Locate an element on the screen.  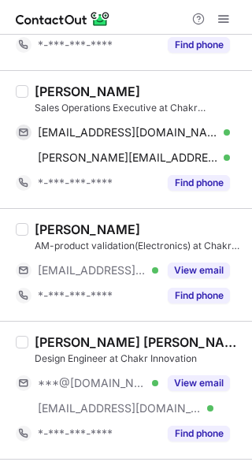
div: AM-product validation(Electronics) at Chakr Innovation is located at coordinates (139, 246).